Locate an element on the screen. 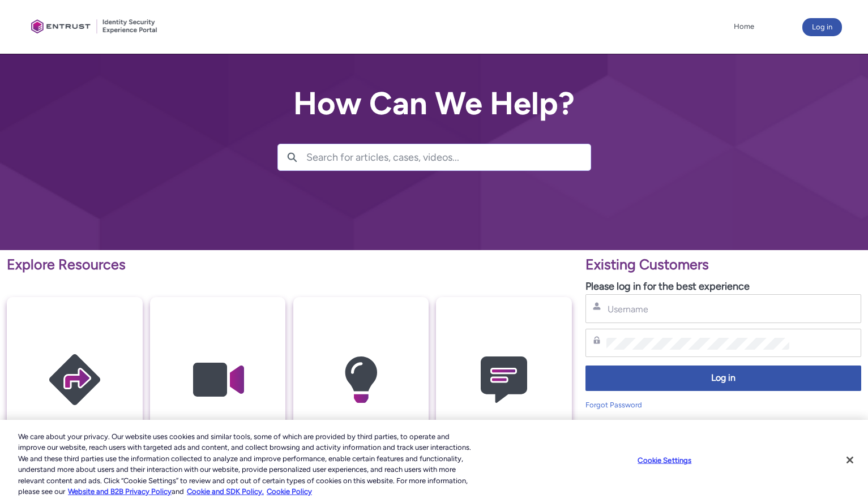 The height and width of the screenshot is (503, 868). a: Cookie Policy is located at coordinates (289, 491).